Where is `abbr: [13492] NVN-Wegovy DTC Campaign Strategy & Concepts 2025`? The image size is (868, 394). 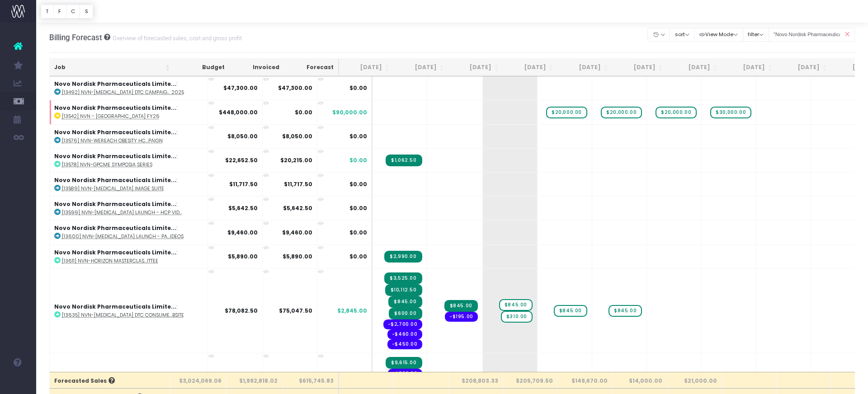
abbr: [13492] NVN-Wegovy DTC Campaign Strategy & Concepts 2025 is located at coordinates (123, 92).